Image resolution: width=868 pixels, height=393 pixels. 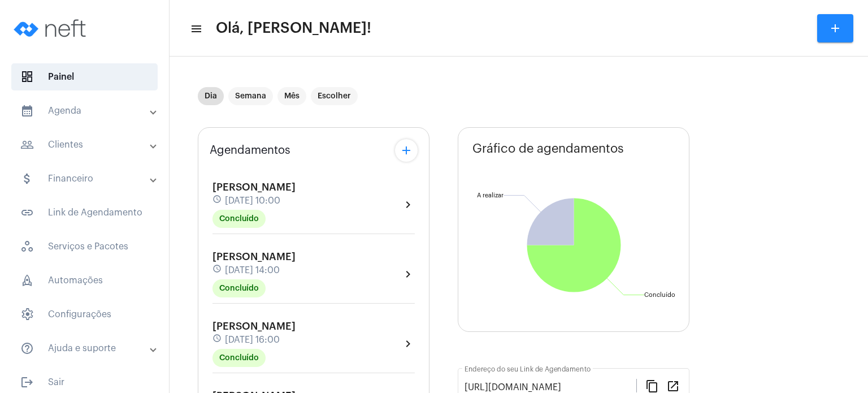 What do you see at coordinates (660, 295) in the screenshot?
I see `text: Concluído` at bounding box center [660, 295].